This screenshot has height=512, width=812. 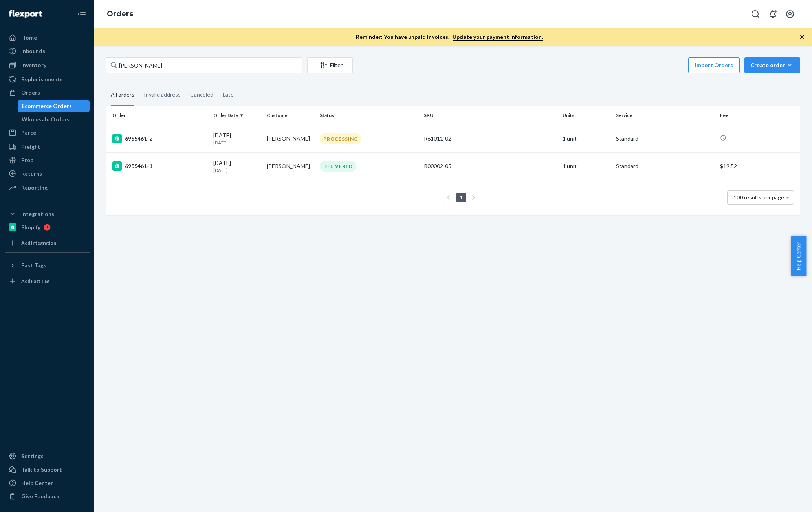 What do you see at coordinates (47, 456) in the screenshot?
I see `a: Settings` at bounding box center [47, 456].